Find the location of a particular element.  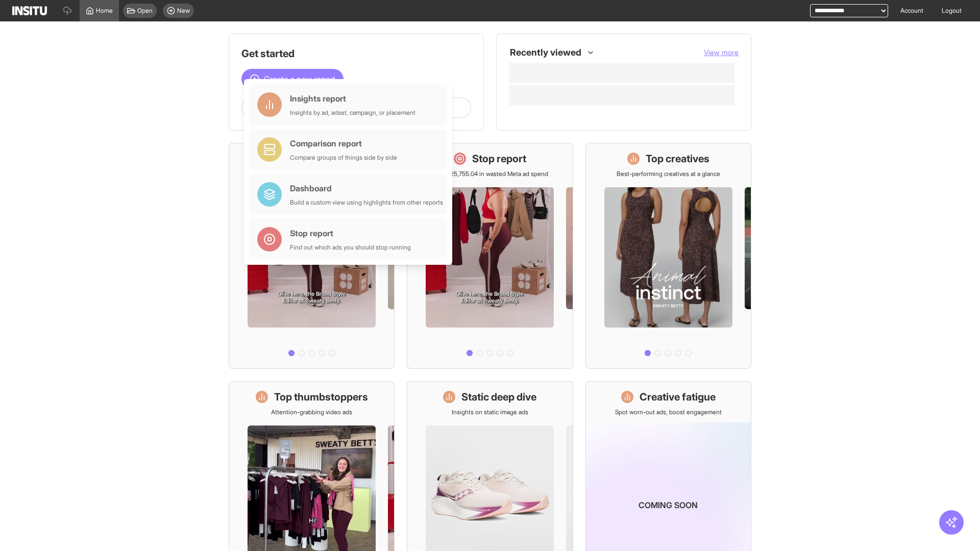

div: Compare groups of things side by side is located at coordinates (344, 158).